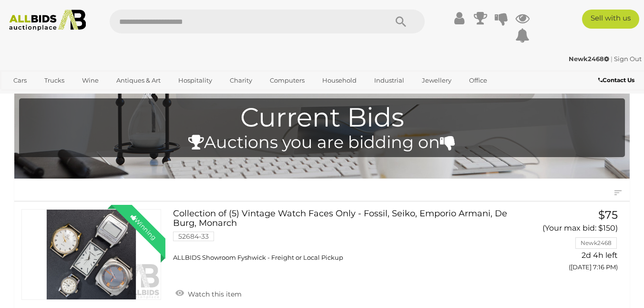  Describe the element at coordinates (287, 80) in the screenshot. I see `a: Computers` at that location.